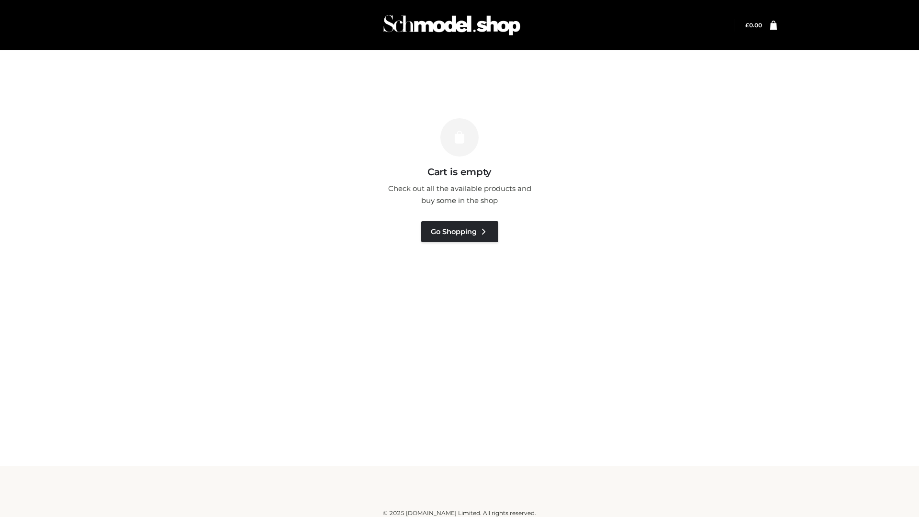 This screenshot has height=517, width=919. I want to click on img: Schmodel Admin 964, so click(452, 25).